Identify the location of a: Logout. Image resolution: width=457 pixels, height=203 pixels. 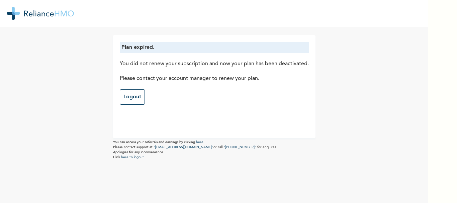
(132, 97).